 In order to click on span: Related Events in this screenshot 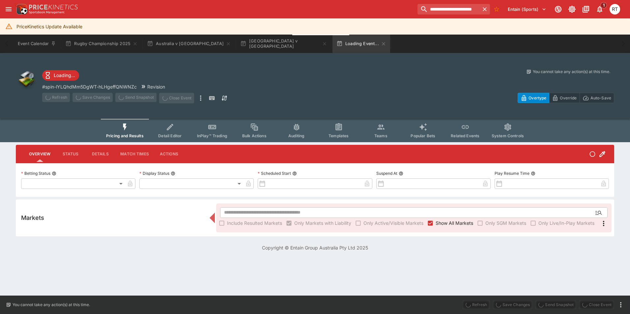, I will do `click(465, 136)`.